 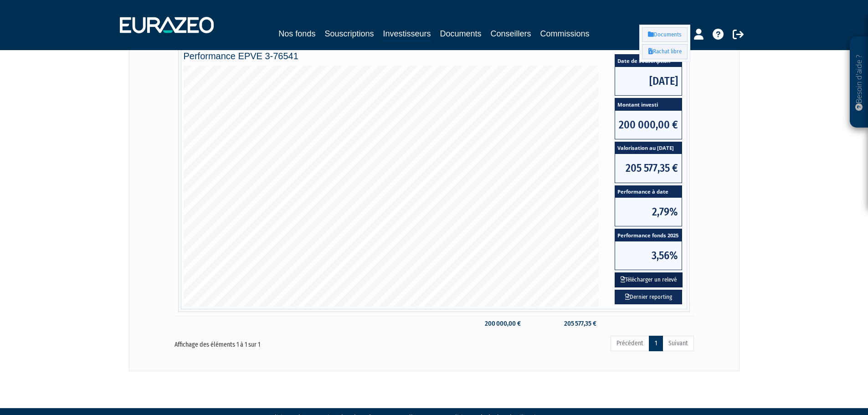 What do you see at coordinates (656, 343) in the screenshot?
I see `a: 1` at bounding box center [656, 343].